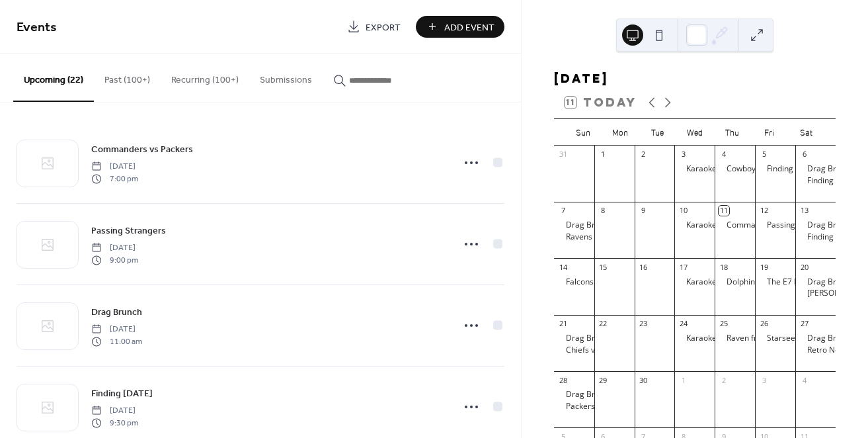  Describe the element at coordinates (54, 77) in the screenshot. I see `button: Upcoming (22)` at that location.